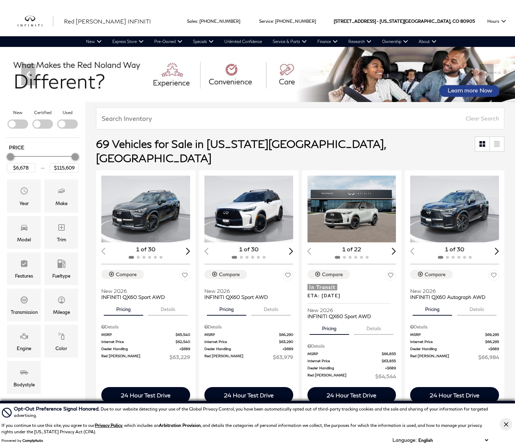  Describe the element at coordinates (62, 229) in the screenshot. I see `span: Trim` at that location.